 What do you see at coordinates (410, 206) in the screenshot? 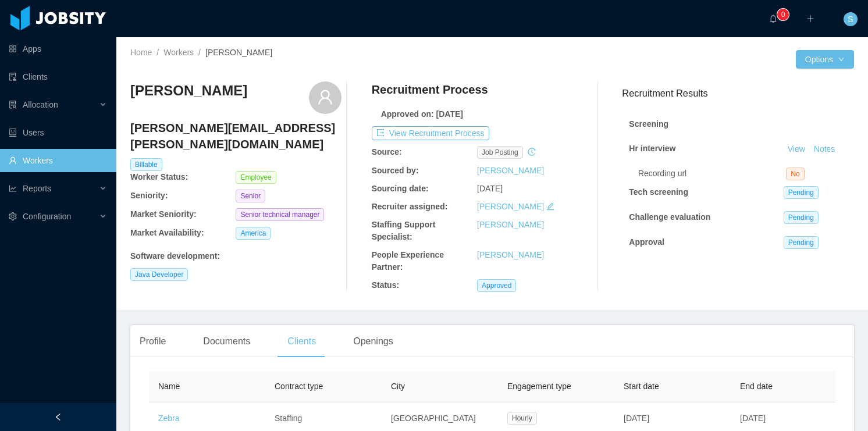
I see `b: Recruiter assigned:` at bounding box center [410, 206].